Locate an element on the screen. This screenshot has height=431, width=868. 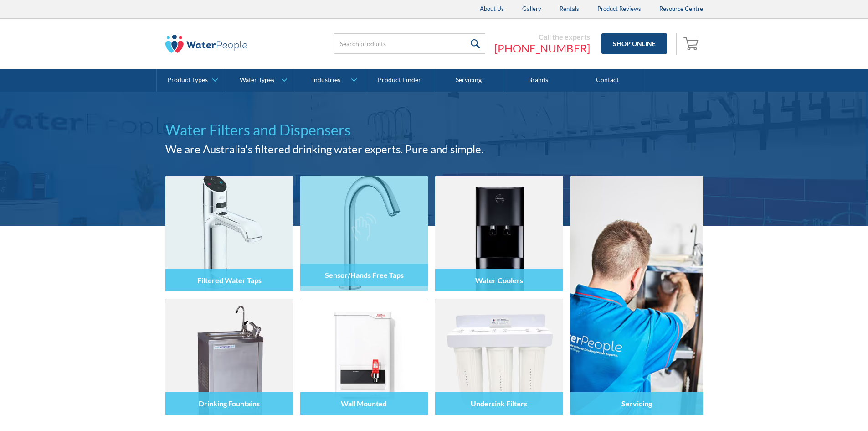
img: Sensor/Hands Free Taps is located at coordinates (364, 233).